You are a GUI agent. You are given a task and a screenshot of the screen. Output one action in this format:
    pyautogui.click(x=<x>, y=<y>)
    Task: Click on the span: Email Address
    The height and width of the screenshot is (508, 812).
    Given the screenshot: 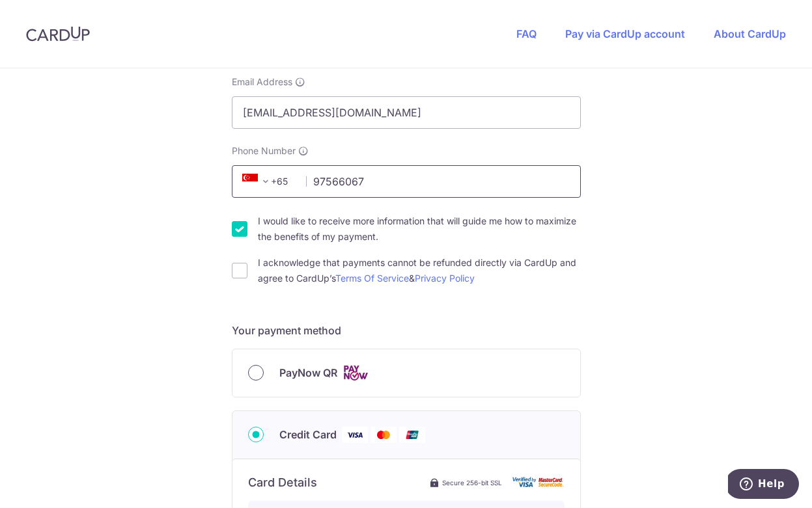 What is the action you would take?
    pyautogui.click(x=262, y=82)
    